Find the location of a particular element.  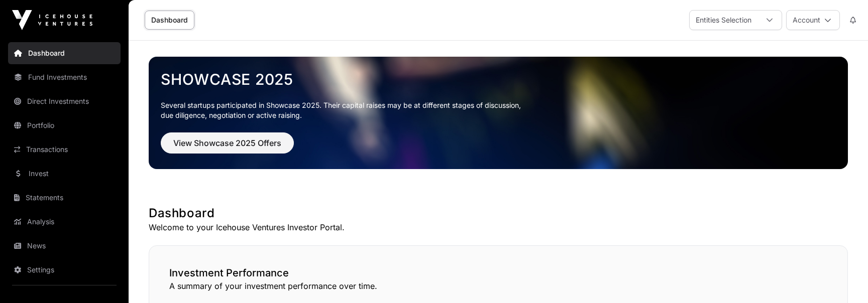

a: View Showcase 2025 Offers is located at coordinates (227, 148).